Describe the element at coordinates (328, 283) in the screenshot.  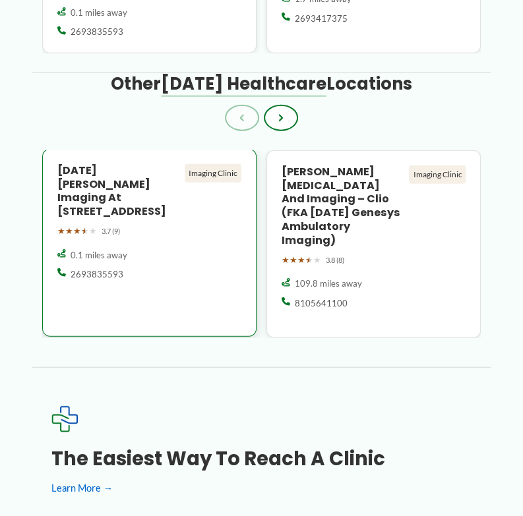
I see `span: 109.8 miles away` at that location.